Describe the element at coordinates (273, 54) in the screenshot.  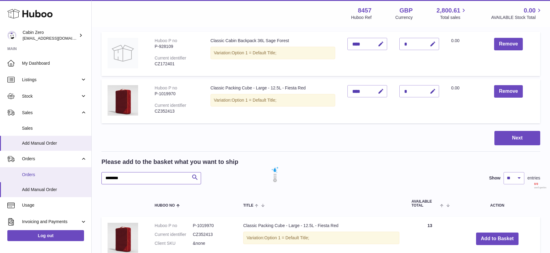
I see `td: Classic Cabin Backpack 36L Sage Forest` at that location.